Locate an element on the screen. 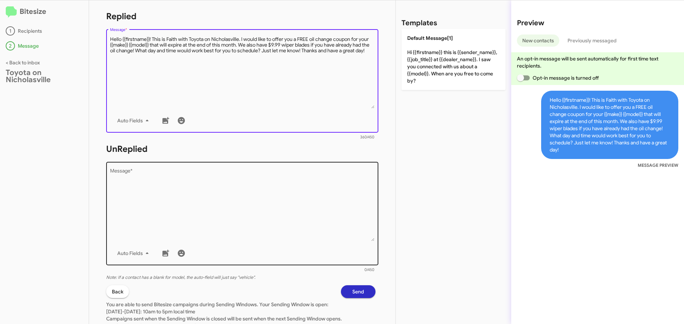 This screenshot has height=324, width=684. span: Opt-in message is turned off is located at coordinates (566, 78).